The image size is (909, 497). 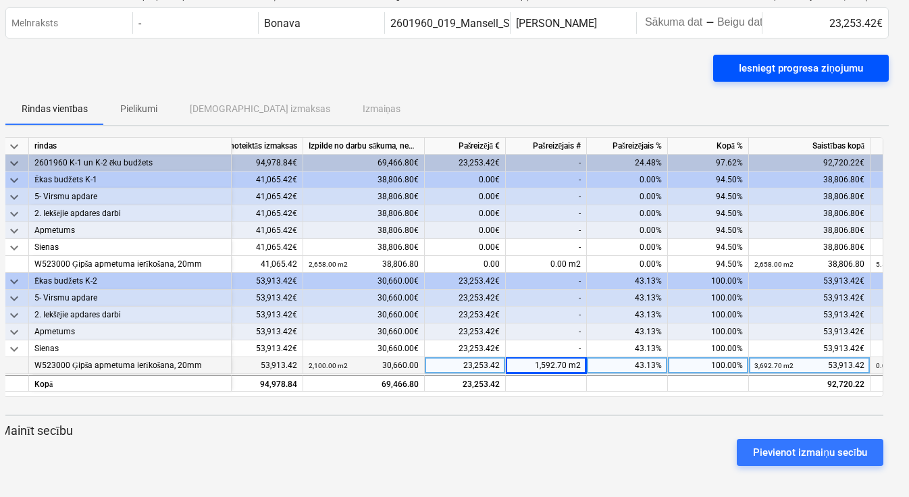 I want to click on small: 3,692.70 m2, so click(x=774, y=365).